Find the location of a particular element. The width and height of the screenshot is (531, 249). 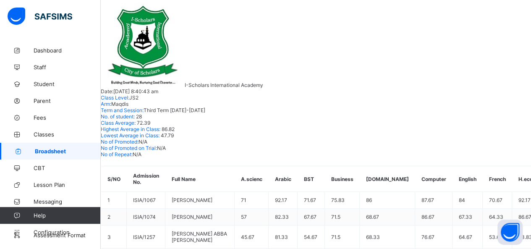

th: Business is located at coordinates (342, 179).